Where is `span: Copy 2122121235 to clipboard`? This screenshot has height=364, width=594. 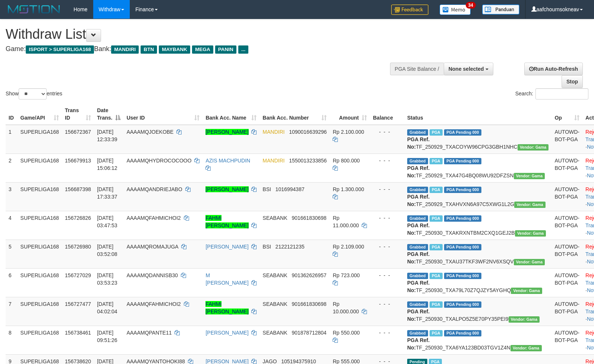 span: Copy 2122121235 to clipboard is located at coordinates (290, 247).